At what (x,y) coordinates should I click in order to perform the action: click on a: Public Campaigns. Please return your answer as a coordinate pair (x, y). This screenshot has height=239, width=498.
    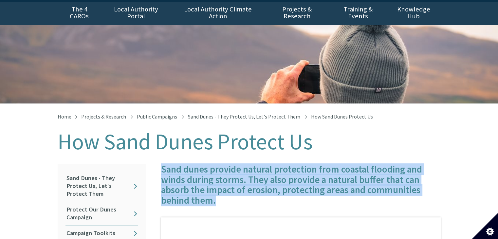
    Looking at the image, I should click on (157, 117).